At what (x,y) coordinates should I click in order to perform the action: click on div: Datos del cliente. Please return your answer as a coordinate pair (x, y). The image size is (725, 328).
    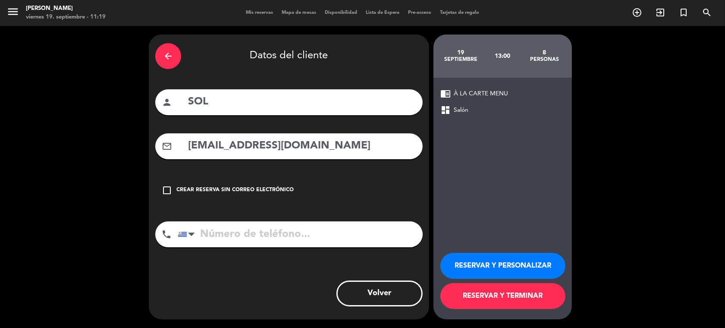
    Looking at the image, I should click on (289, 56).